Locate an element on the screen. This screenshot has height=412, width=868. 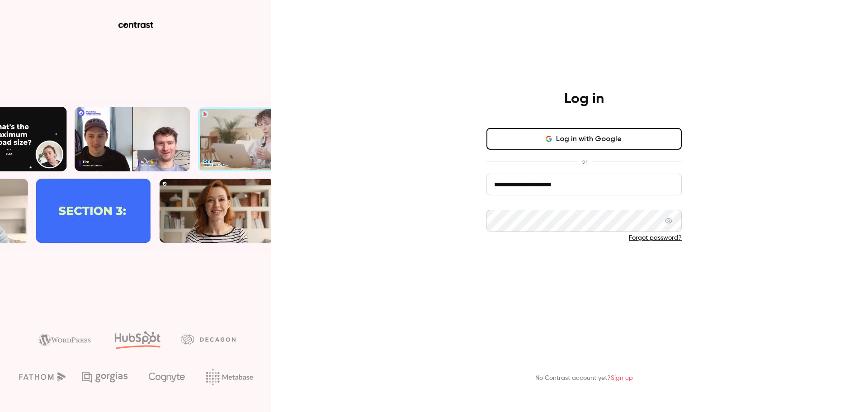
h4: Log in is located at coordinates (584, 99).